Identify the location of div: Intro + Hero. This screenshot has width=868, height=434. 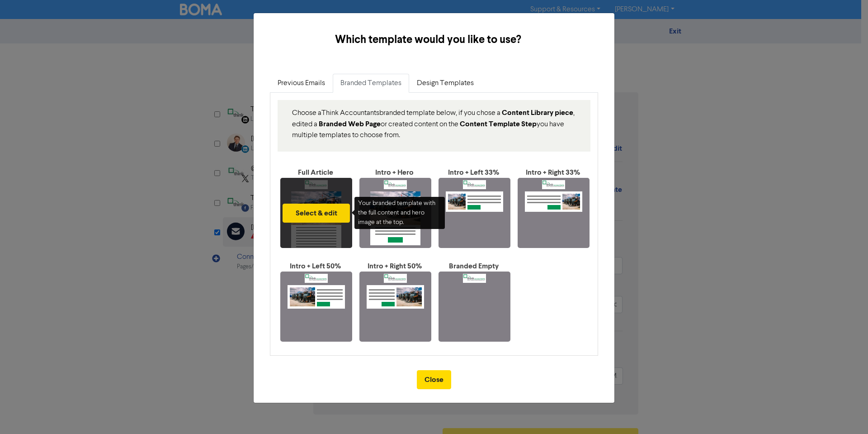
(394, 173).